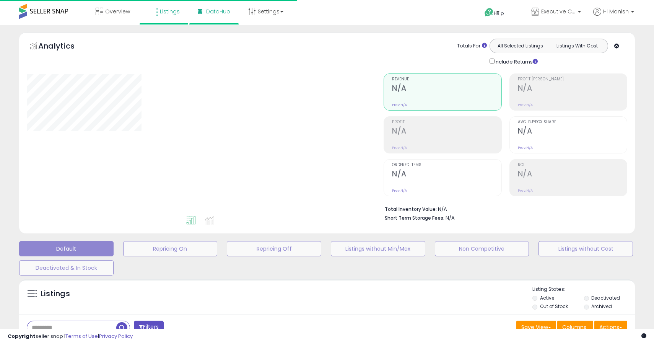 Image resolution: width=654 pixels, height=344 pixels. Describe the element at coordinates (446, 122) in the screenshot. I see `span: Profit` at that location.